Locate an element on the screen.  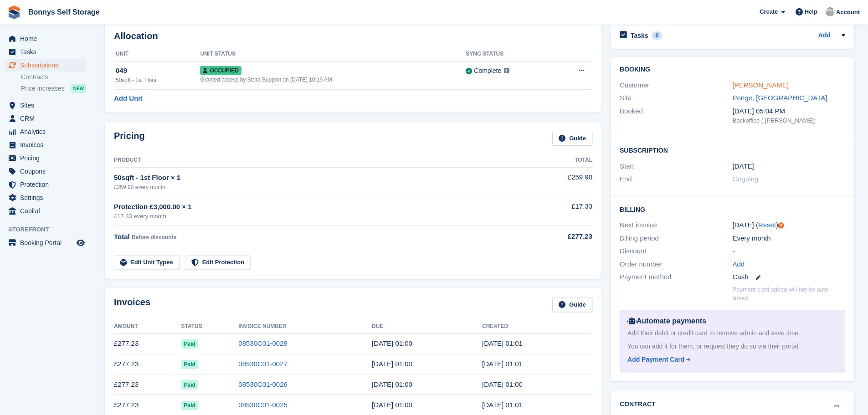
img: icon-info-grey-7440780725fd019a000dd9b08b2336e03edf1995a4989e88bcd33f0948082b44.svg is located at coordinates (506, 71).